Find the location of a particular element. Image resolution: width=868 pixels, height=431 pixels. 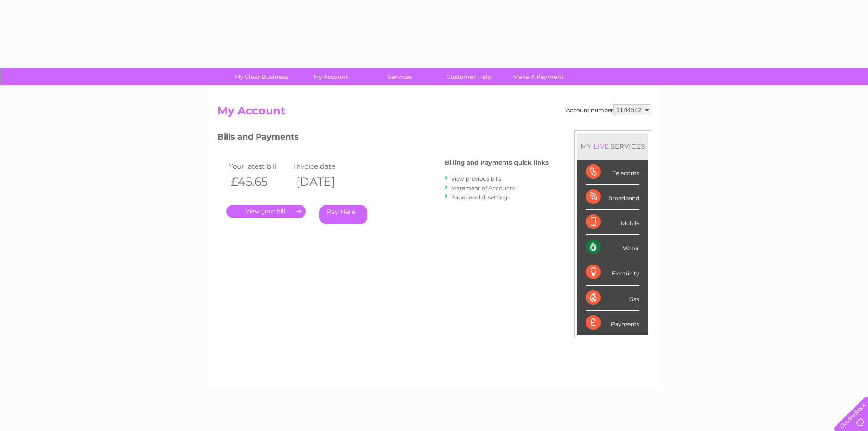

div: Telecoms is located at coordinates (612, 172).